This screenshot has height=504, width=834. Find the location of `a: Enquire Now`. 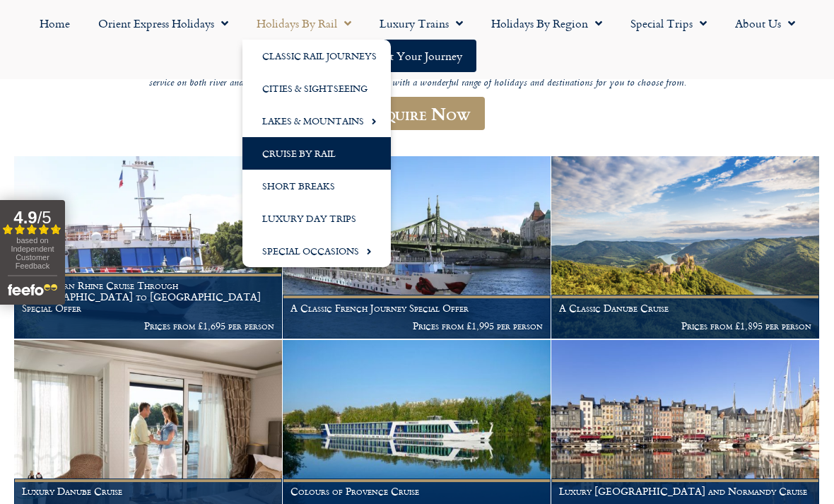

a: Enquire Now is located at coordinates (417, 113).